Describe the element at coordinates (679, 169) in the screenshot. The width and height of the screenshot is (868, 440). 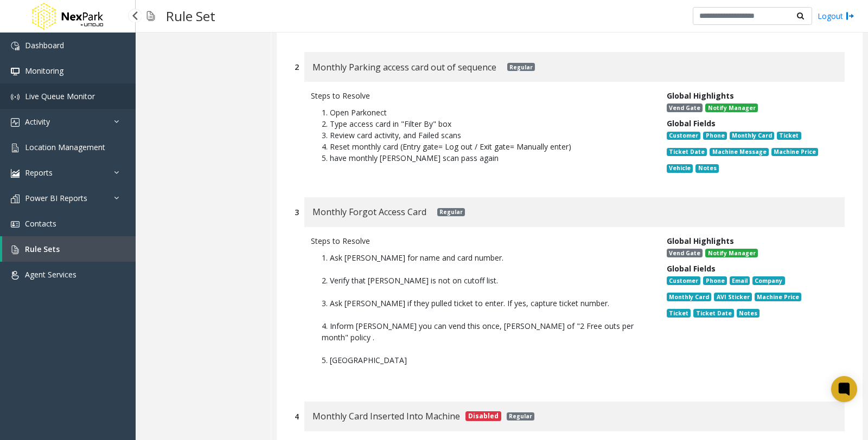
I see `span: Vehicle` at that location.